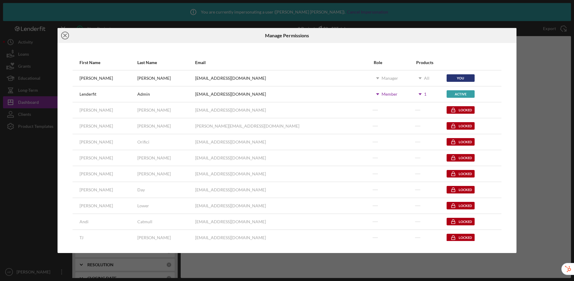 The image size is (574, 281). Describe the element at coordinates (166, 63) in the screenshot. I see `div: Last Name` at that location.